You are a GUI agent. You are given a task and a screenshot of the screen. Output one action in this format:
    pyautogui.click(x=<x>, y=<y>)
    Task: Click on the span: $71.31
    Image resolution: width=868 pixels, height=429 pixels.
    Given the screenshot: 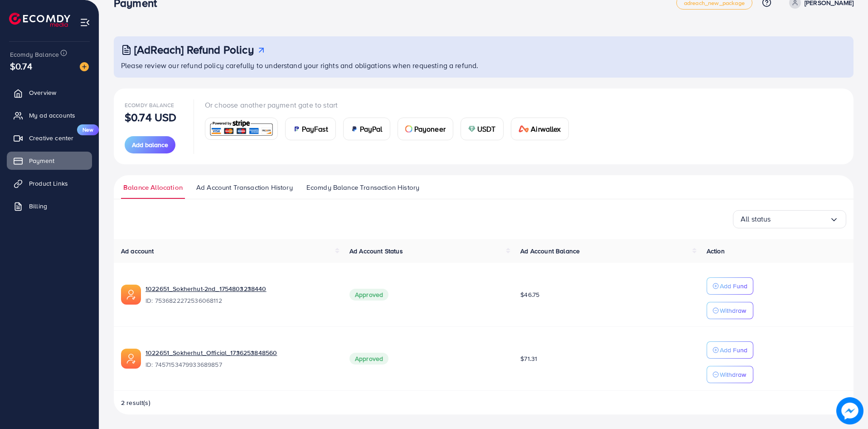 What is the action you would take?
    pyautogui.click(x=529, y=358)
    